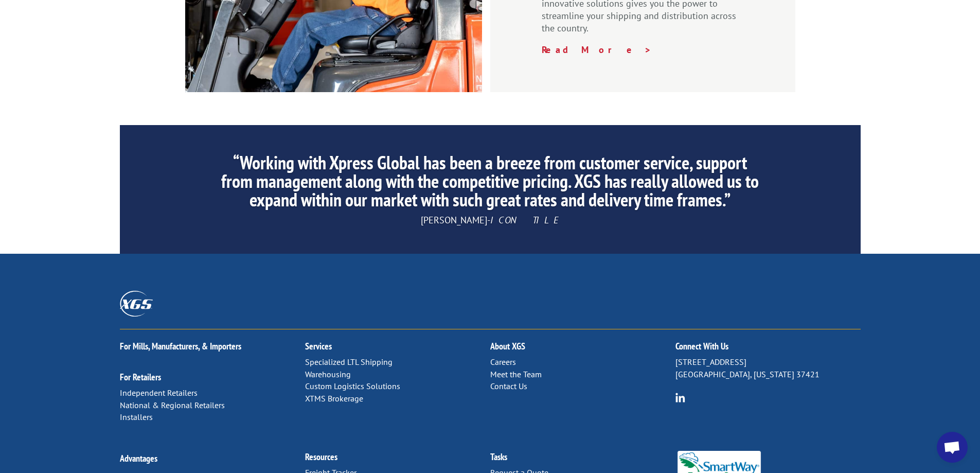 Image resolution: width=980 pixels, height=473 pixels. What do you see at coordinates (334, 399) in the screenshot?
I see `a: XTMS Brokerage` at bounding box center [334, 399].